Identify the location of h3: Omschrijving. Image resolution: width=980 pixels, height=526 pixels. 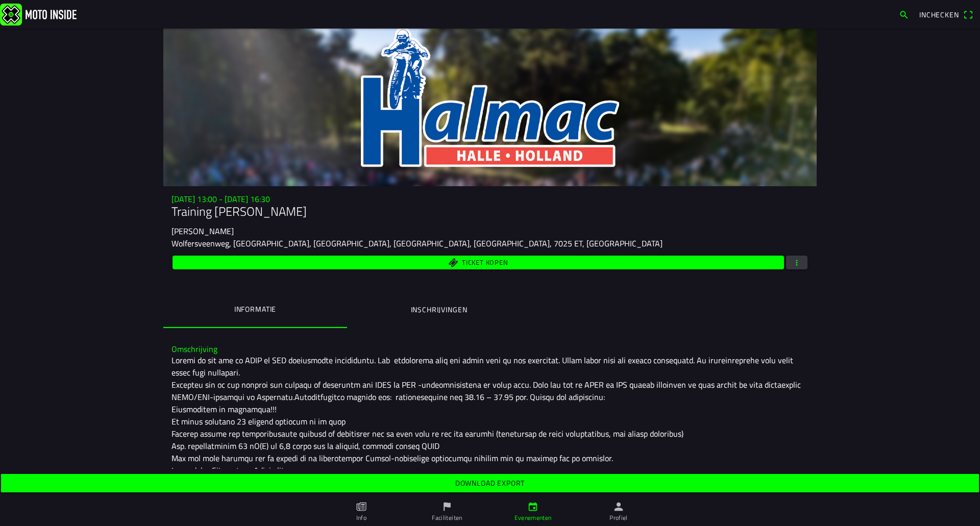
(490, 349).